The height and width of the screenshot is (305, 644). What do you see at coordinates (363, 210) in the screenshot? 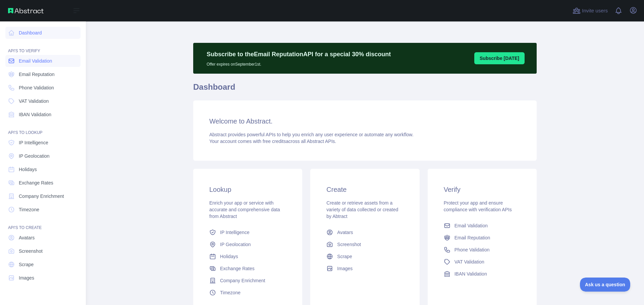
I see `span: Create or retrieve assets from a variety of data collected or created by Abtract` at bounding box center [363, 210].